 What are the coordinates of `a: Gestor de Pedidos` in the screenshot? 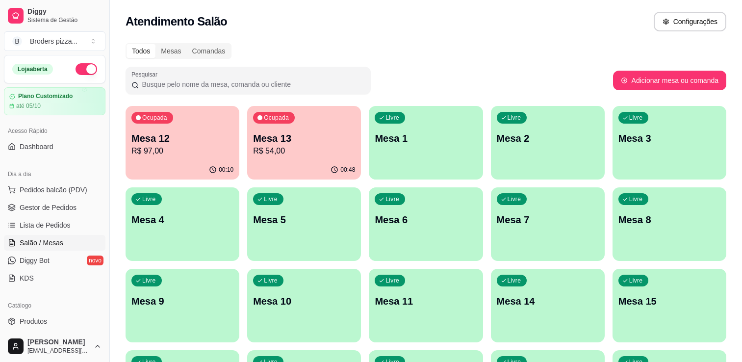 It's located at (54, 207).